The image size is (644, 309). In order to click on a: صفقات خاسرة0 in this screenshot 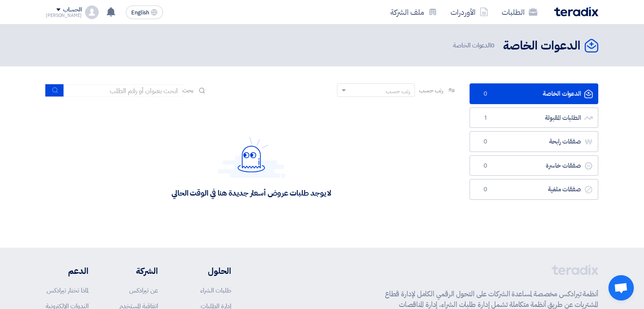, I will do `click(534, 165)`.